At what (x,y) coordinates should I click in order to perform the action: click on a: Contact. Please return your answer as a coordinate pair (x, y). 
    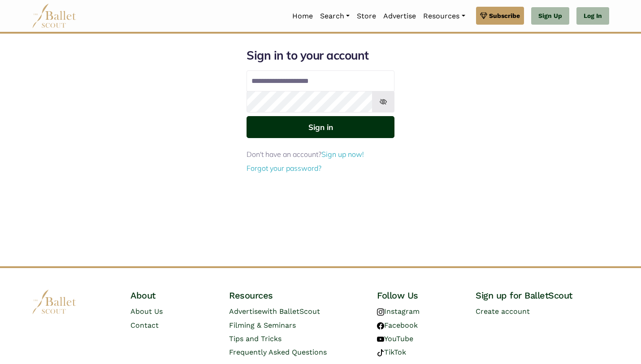
    Looking at the image, I should click on (144, 325).